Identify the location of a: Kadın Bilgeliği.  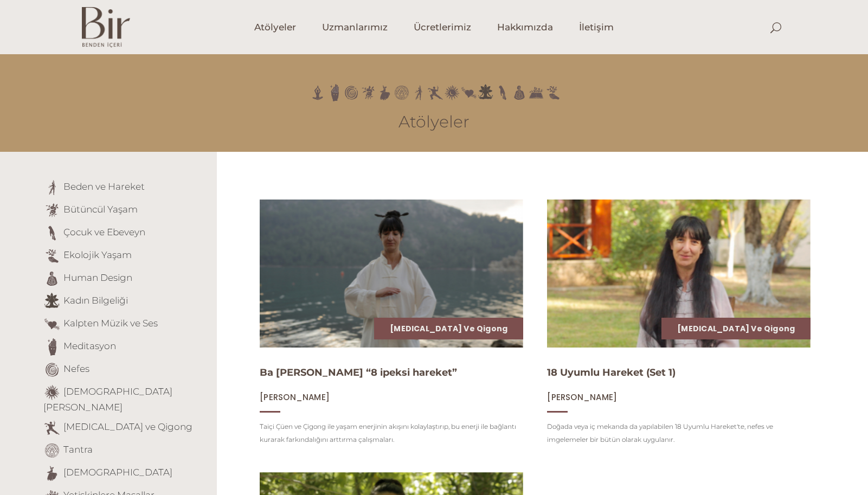
(95, 300).